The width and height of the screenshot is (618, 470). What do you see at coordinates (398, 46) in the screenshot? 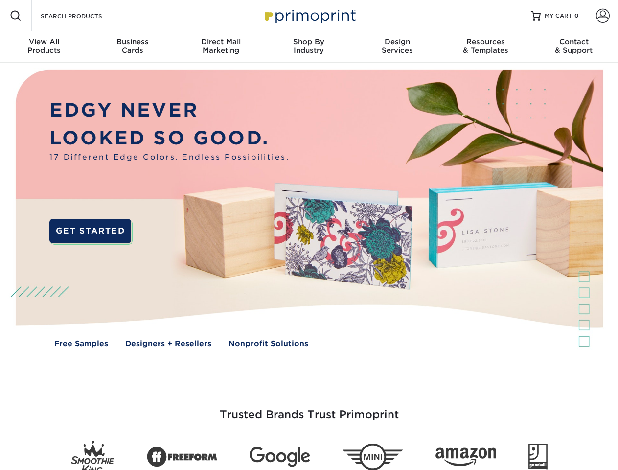
I see `div: Services` at bounding box center [398, 46].